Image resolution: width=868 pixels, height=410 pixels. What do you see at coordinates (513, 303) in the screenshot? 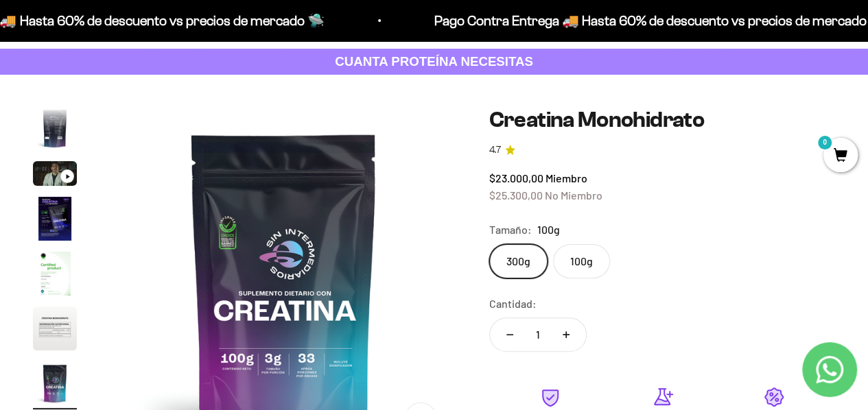
I see `label: Cantidad:` at bounding box center [513, 303].